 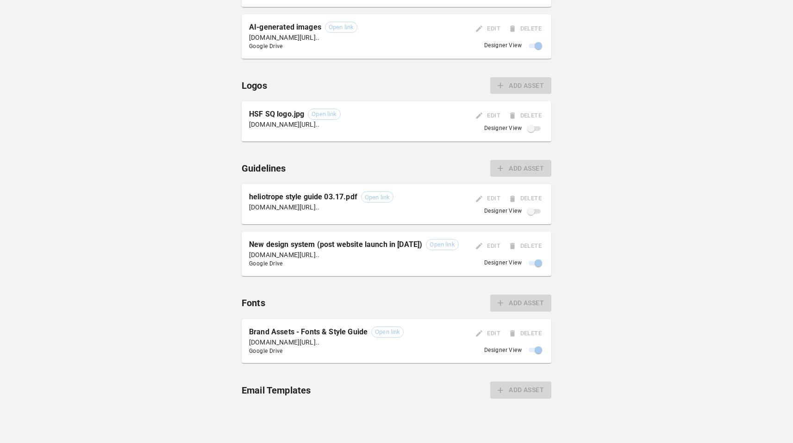 What do you see at coordinates (308, 332) in the screenshot?
I see `p: Brand Assets - Fonts & Style Guide` at bounding box center [308, 332].